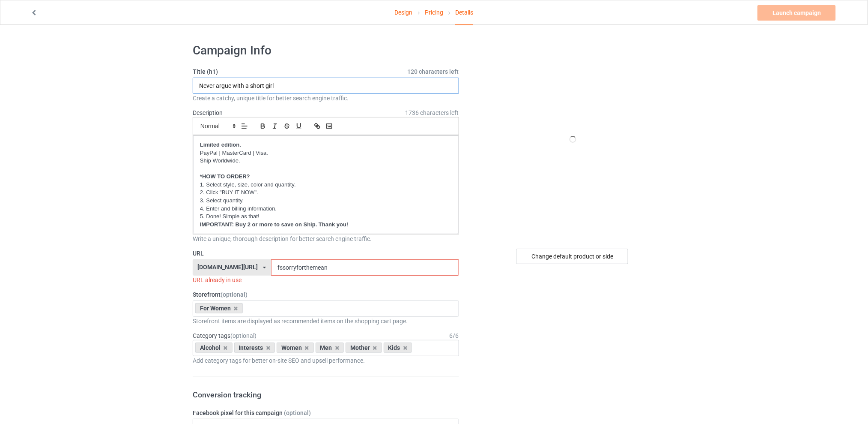 This screenshot has height=424, width=868. What do you see at coordinates (326, 153) in the screenshot?
I see `p: PayPal | MasterCard | Visa.` at bounding box center [326, 153].